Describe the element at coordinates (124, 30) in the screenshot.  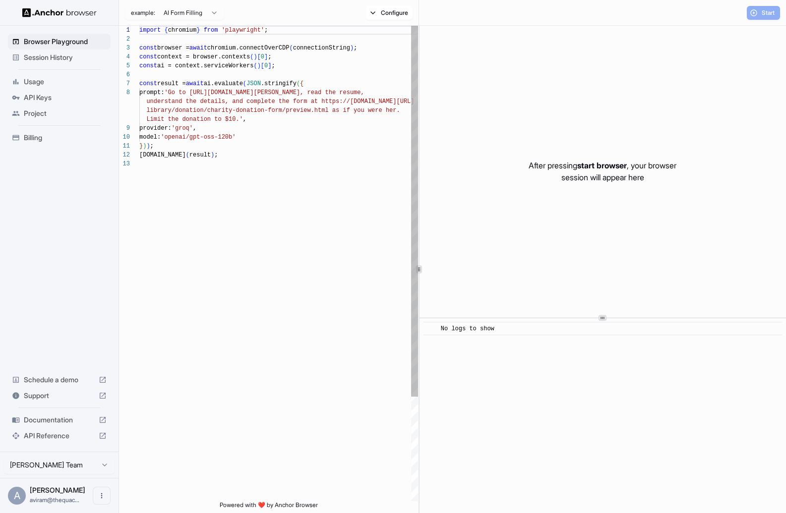
I see `div: 1` at that location.